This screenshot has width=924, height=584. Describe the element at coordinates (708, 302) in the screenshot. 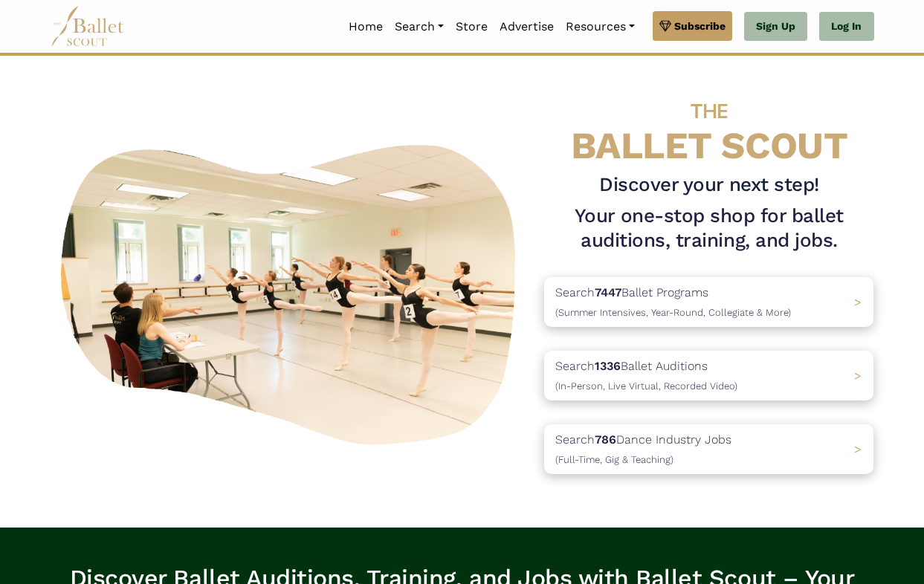

I see `a: Search7447Ballet Programs(Summer Intensives, Year-Round, Collegiate & More)>` at that location.